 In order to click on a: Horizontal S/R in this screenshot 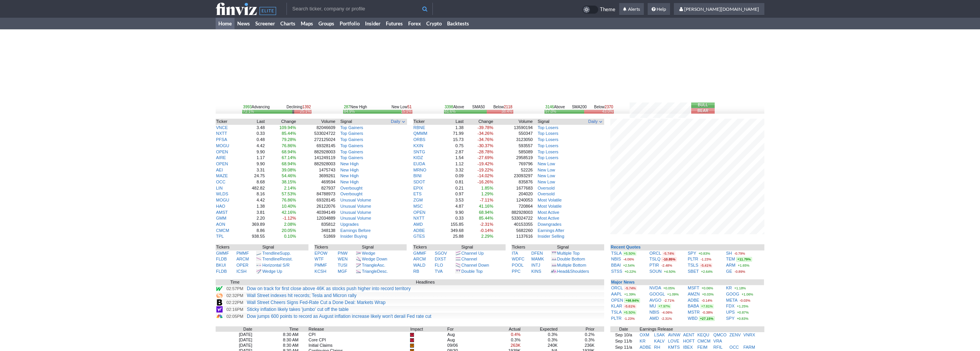, I will do `click(276, 265)`.